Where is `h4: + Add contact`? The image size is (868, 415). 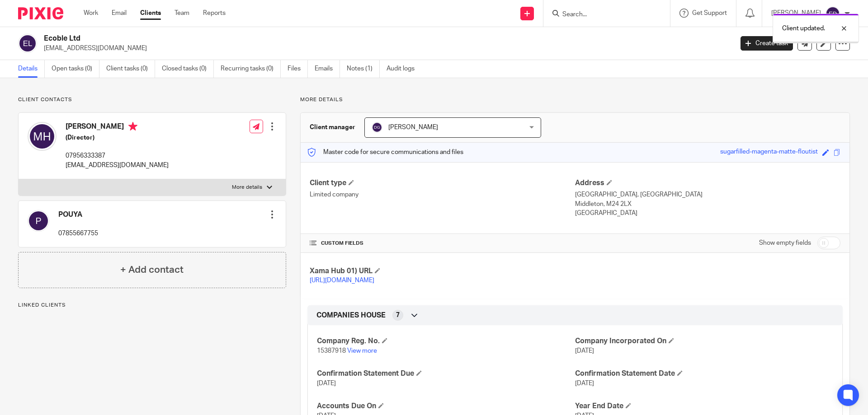
h4: + Add contact is located at coordinates (152, 269).